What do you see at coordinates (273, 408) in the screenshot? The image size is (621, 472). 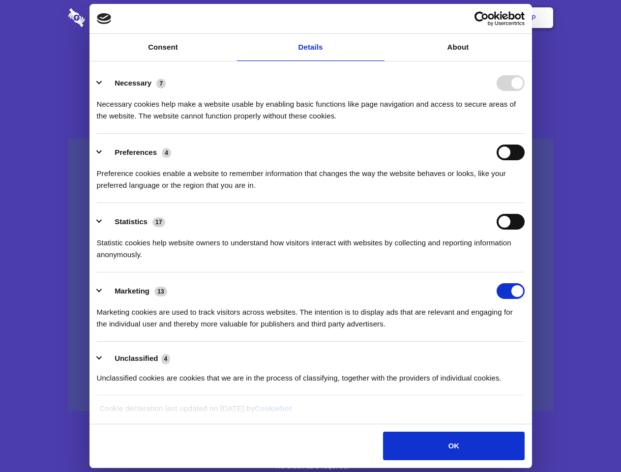 I see `a: Cookiebot` at bounding box center [273, 408].